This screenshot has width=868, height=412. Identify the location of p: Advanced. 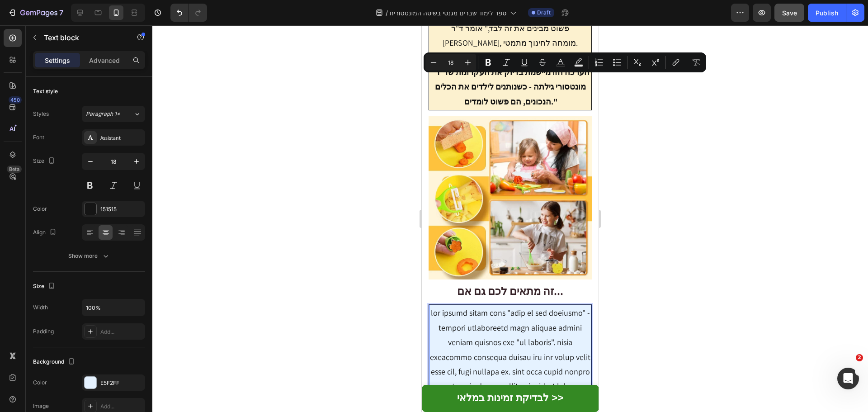
(104, 60).